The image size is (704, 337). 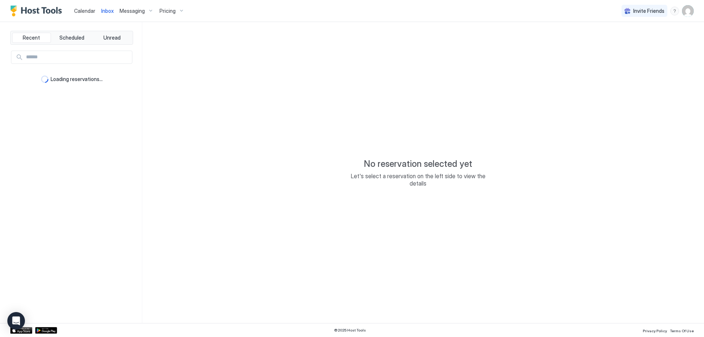 I want to click on div: menu, so click(x=674, y=11).